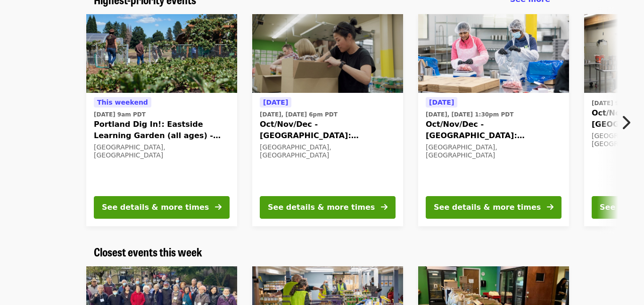 This screenshot has height=305, width=644. I want to click on a: See details for "Oct/Nov/Dec - Portland: Repack/Sort (age 8+)", so click(328, 120).